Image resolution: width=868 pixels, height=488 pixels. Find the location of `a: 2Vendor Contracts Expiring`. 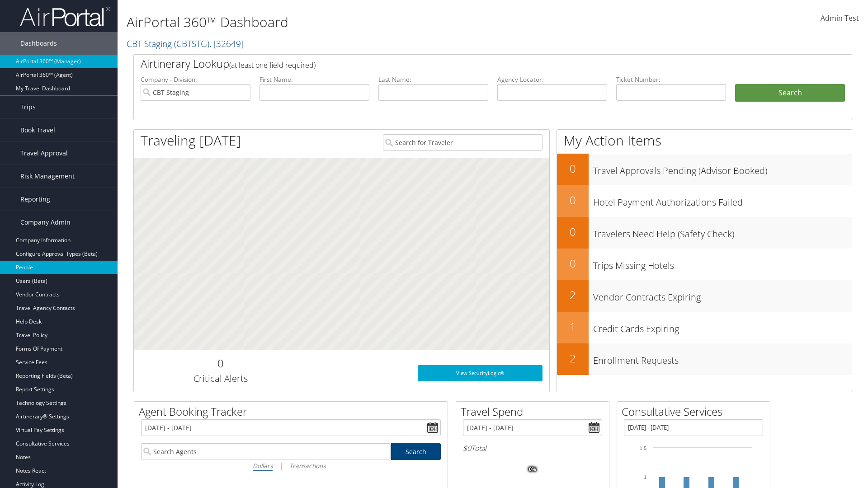

a: 2Vendor Contracts Expiring is located at coordinates (704, 296).